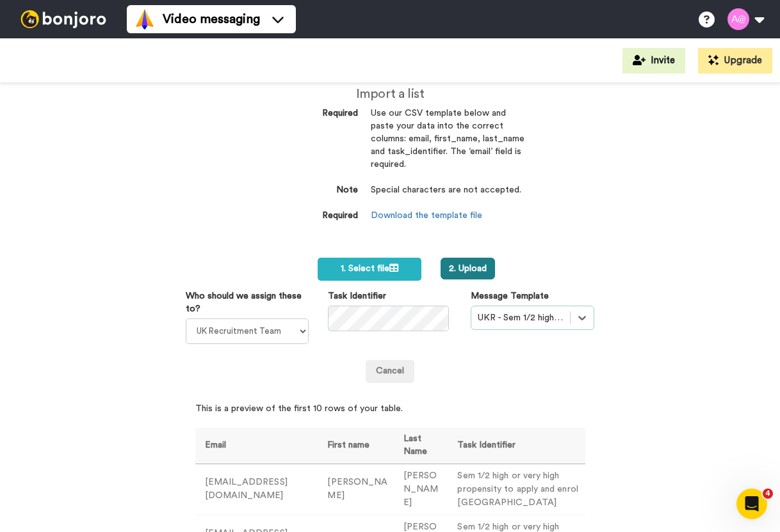  What do you see at coordinates (421, 446) in the screenshot?
I see `th: Last Name` at bounding box center [421, 446].